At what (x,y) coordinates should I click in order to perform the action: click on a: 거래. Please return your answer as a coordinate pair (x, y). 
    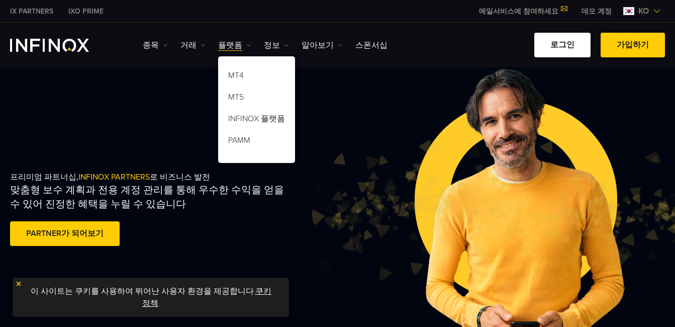
    Looking at the image, I should click on (193, 45).